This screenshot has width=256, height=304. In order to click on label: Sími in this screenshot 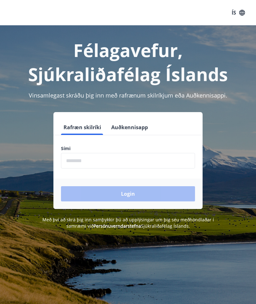, I will do `click(128, 148)`.